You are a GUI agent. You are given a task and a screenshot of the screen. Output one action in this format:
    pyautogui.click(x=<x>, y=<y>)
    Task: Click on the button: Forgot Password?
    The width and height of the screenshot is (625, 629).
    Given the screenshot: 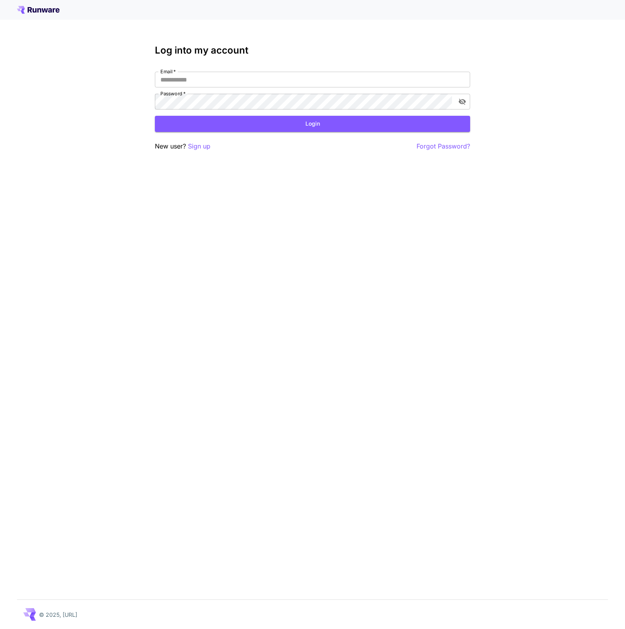 What is the action you would take?
    pyautogui.click(x=443, y=146)
    